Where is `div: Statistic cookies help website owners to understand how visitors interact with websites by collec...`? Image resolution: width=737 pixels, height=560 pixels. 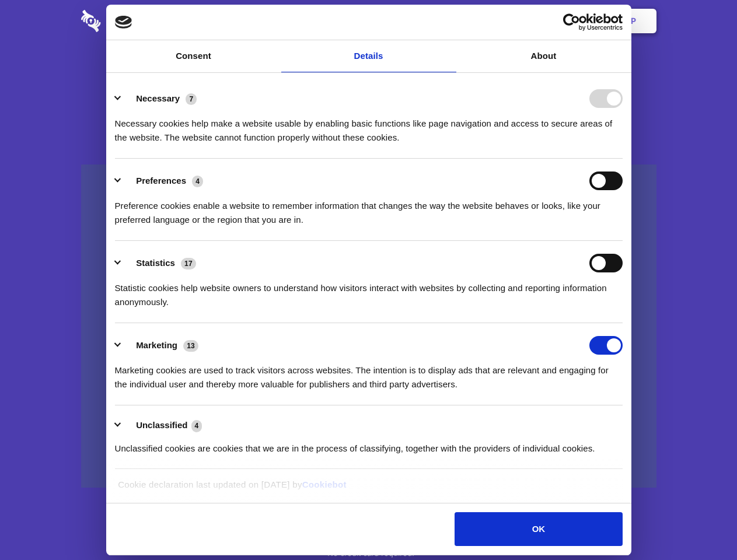 div: Statistic cookies help website owners to understand how visitors interact with websites by collec... is located at coordinates (369, 290).